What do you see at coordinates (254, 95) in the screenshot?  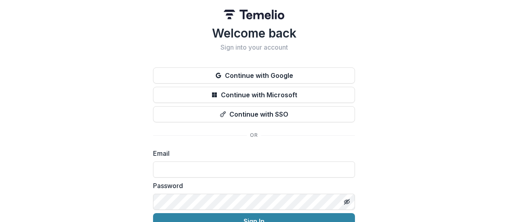 I see `button: Continue with Microsoft` at bounding box center [254, 95].